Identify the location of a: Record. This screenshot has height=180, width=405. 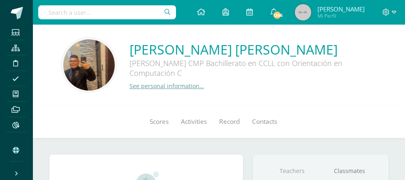
(229, 122).